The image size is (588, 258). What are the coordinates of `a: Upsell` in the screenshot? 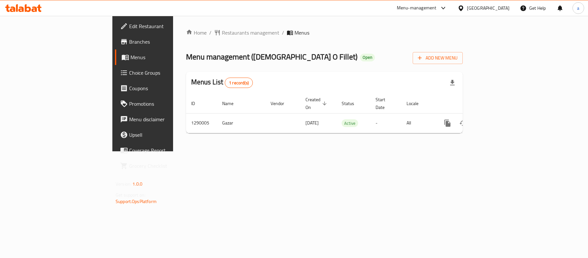 It's located at (163, 135).